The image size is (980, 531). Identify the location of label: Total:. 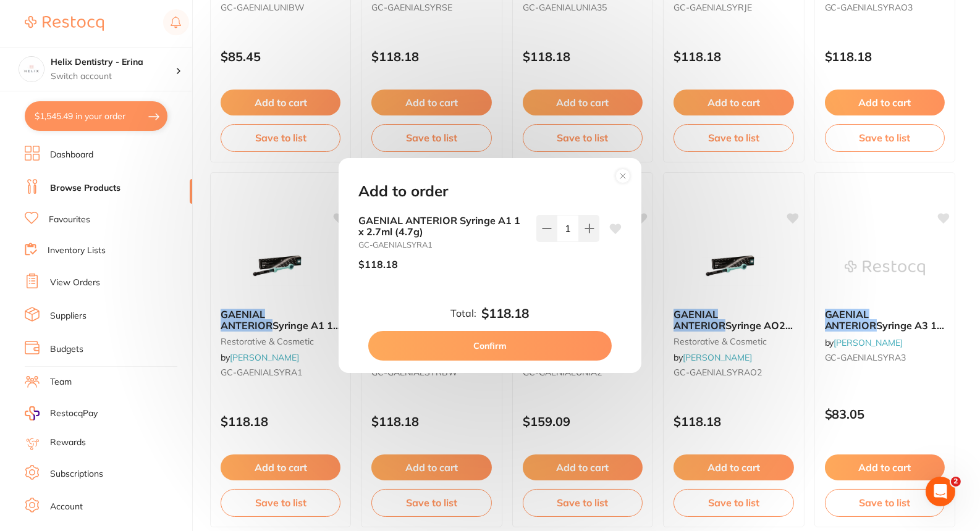
(464, 313).